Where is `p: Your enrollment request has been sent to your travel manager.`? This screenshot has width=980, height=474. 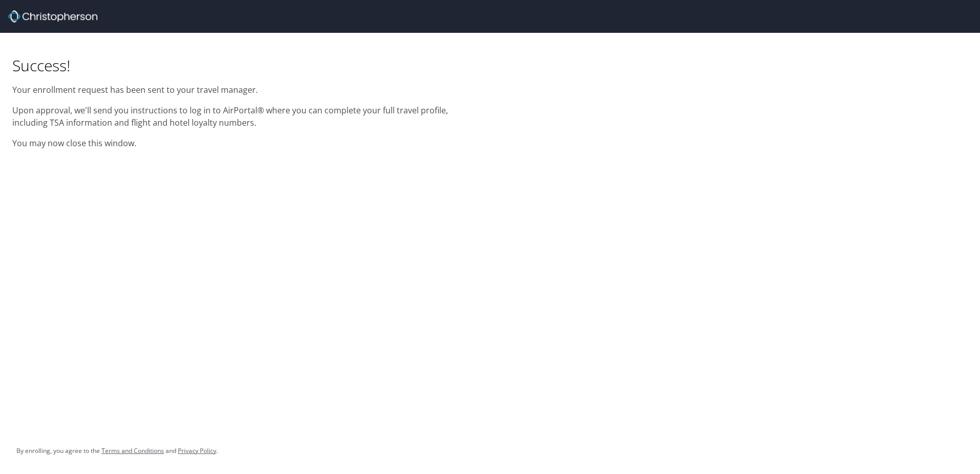 p: Your enrollment request has been sent to your travel manager. is located at coordinates (245, 90).